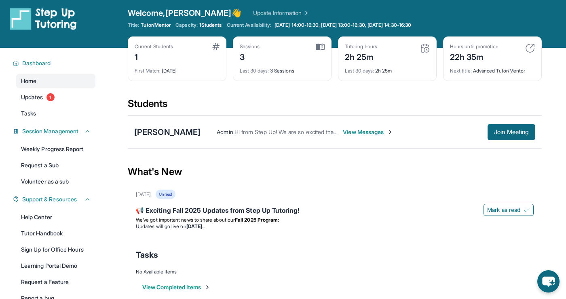 This screenshot has height=299, width=566. What do you see at coordinates (56, 165) in the screenshot?
I see `a: Request a Sub` at bounding box center [56, 165].